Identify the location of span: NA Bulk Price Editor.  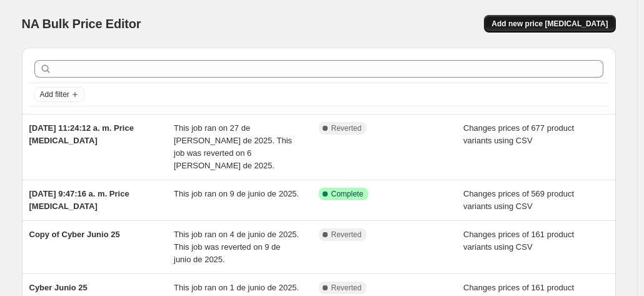
(82, 24).